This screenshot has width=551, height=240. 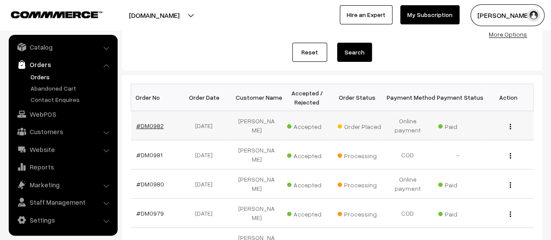 What do you see at coordinates (257, 98) in the screenshot?
I see `th: Customer Name` at bounding box center [257, 98].